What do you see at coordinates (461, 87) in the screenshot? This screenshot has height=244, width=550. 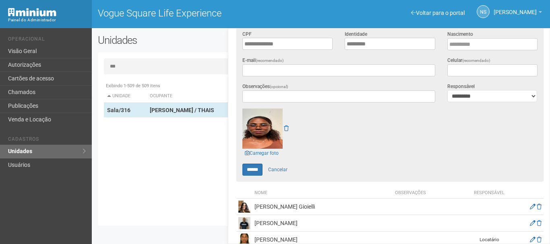 I see `label: Responsável` at bounding box center [461, 87].